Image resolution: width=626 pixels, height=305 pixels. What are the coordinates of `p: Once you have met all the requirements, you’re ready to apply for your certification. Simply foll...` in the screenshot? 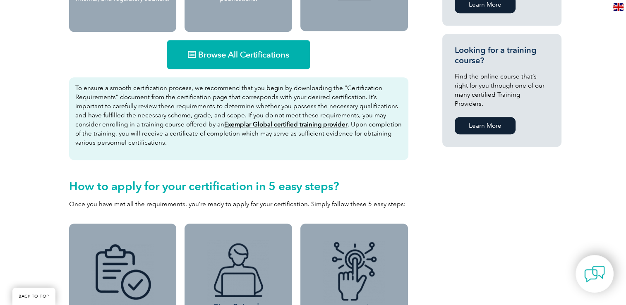 It's located at (239, 204).